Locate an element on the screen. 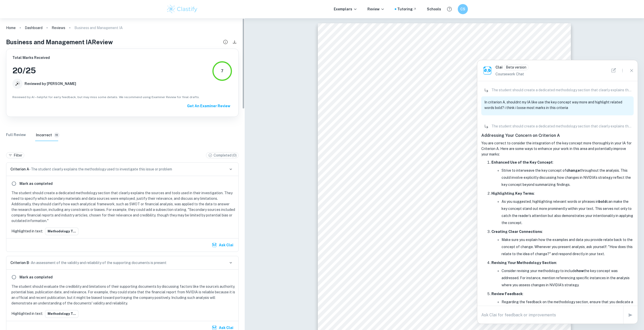 This screenshot has width=644, height=330. img: clai.svg is located at coordinates (214, 245).